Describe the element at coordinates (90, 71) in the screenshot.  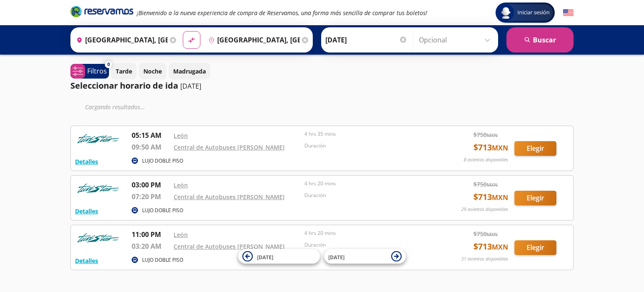
I see `button: 0Filtros` at that location.